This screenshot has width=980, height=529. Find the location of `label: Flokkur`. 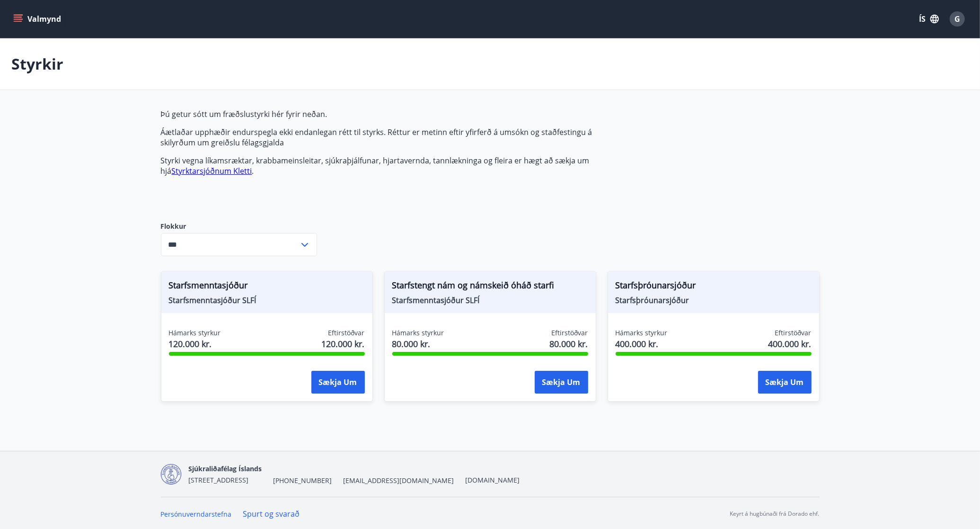

label: Flokkur is located at coordinates (239, 226).